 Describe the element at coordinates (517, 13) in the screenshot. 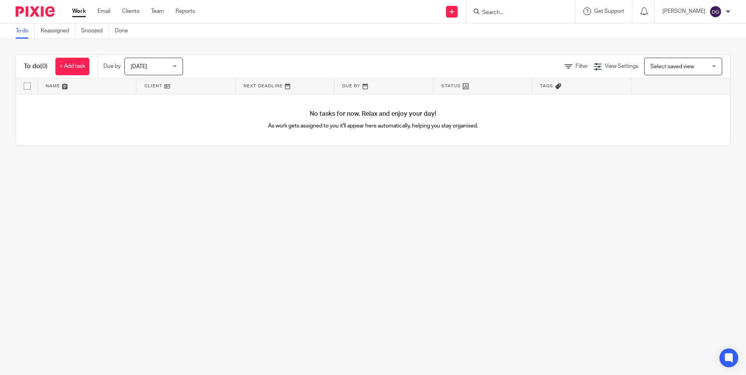

I see `input: Search` at that location.